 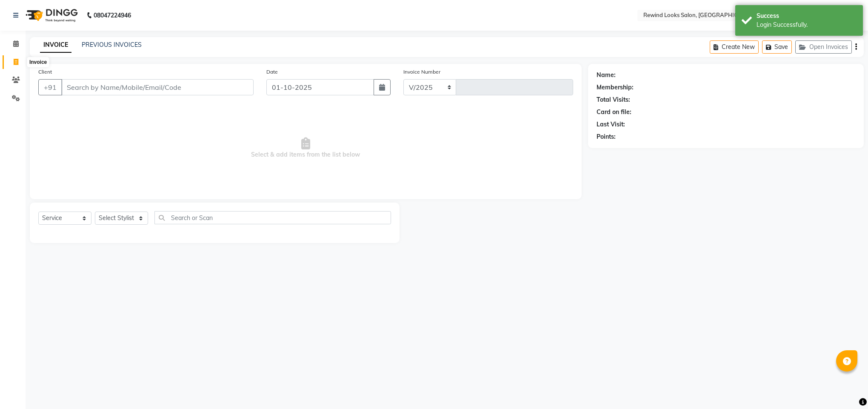 What do you see at coordinates (614, 112) in the screenshot?
I see `div: Card on file:` at bounding box center [614, 112].